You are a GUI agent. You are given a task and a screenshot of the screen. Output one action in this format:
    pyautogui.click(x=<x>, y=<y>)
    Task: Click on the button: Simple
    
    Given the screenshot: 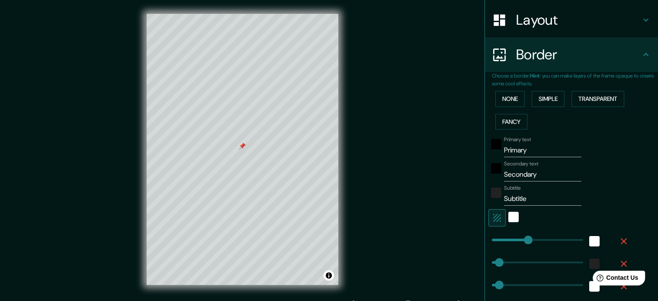 What is the action you would take?
    pyautogui.click(x=548, y=99)
    